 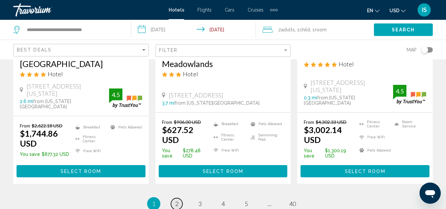 I want to click on a: Travorium, so click(x=88, y=10).